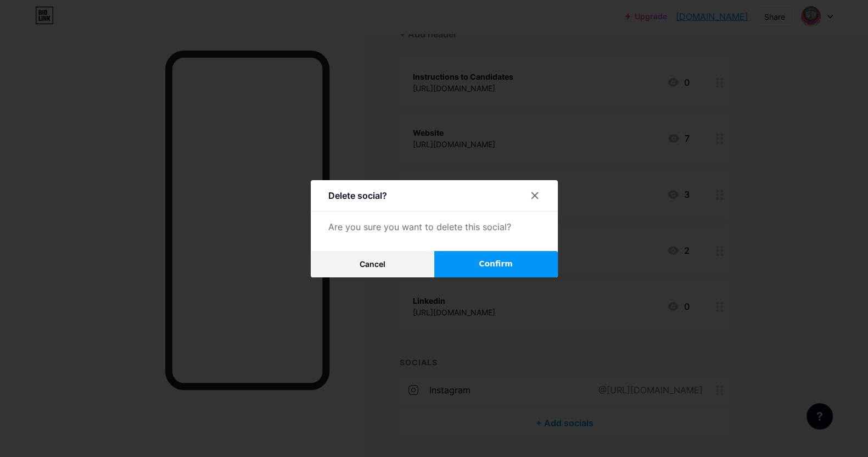  Describe the element at coordinates (372, 263) in the screenshot. I see `span: Cancel` at that location.